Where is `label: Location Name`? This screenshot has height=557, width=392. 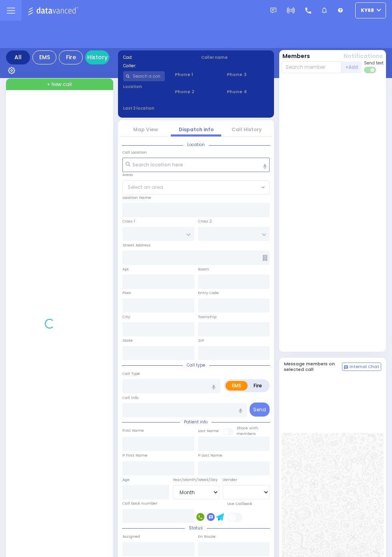 label: Location Name is located at coordinates (137, 198).